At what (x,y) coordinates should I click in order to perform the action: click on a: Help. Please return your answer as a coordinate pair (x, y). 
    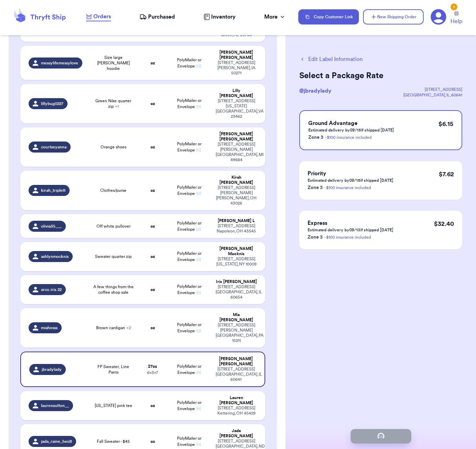
    Looking at the image, I should click on (457, 18).